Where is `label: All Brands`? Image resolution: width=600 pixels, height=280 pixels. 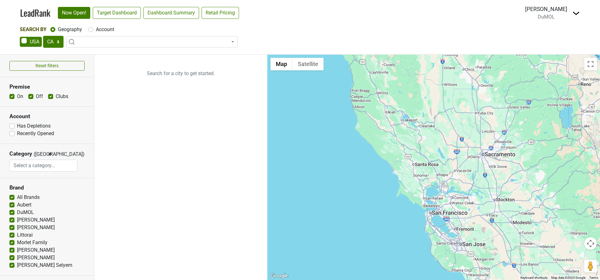 label: All Brands is located at coordinates (28, 198).